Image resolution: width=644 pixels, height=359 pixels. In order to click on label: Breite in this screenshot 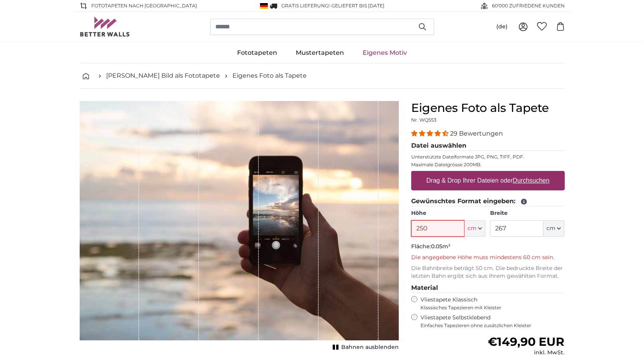, I will do `click(527, 213)`.